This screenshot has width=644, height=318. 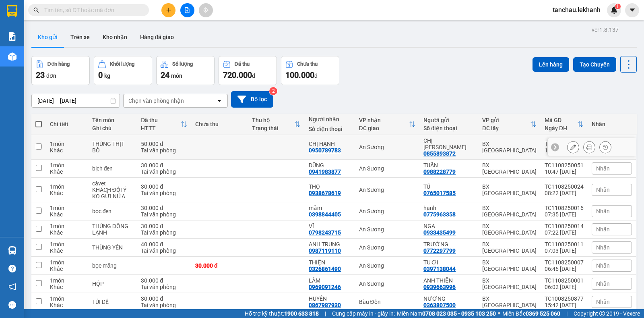 I want to click on div: Người gửi, so click(x=449, y=120).